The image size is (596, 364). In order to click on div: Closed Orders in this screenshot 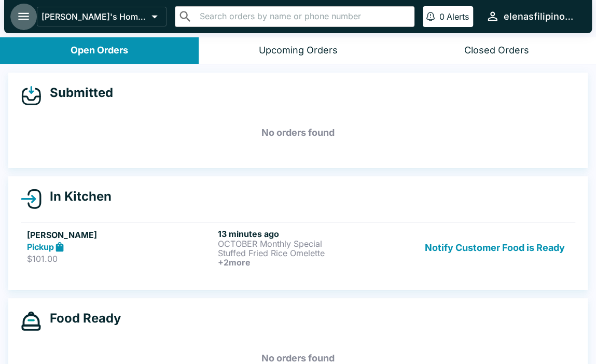, I will do `click(497, 50)`.